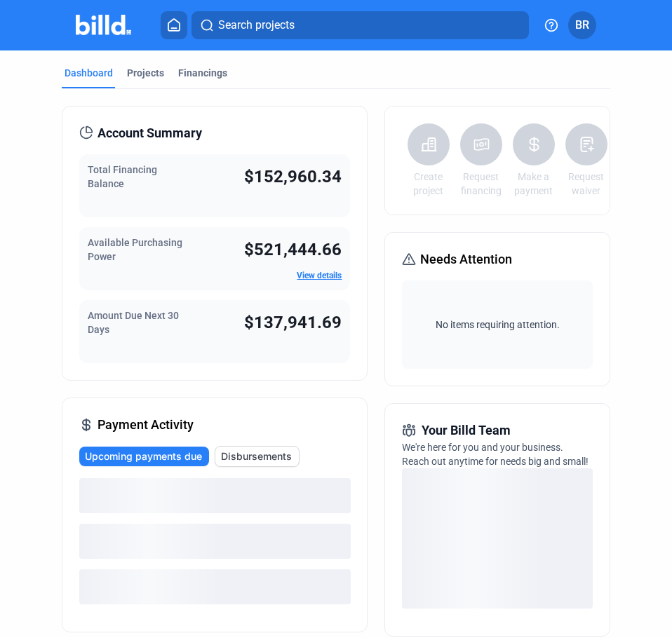 This screenshot has width=672, height=638. Describe the element at coordinates (533, 183) in the screenshot. I see `a: Make a payment` at that location.